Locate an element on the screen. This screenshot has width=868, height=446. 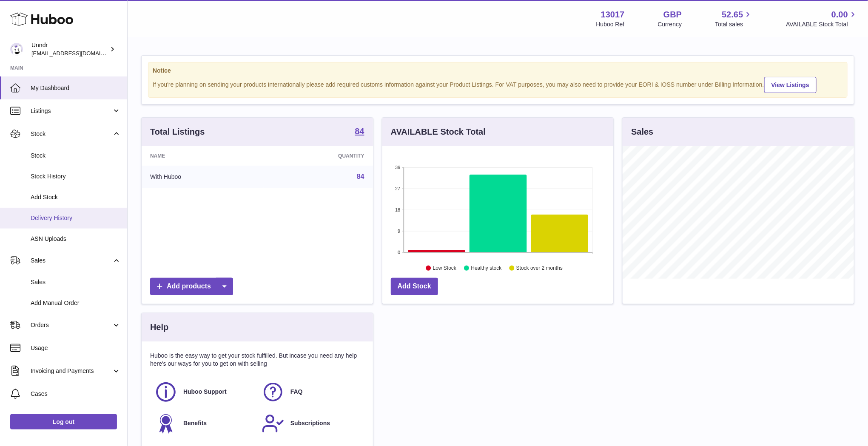
h3: Sales is located at coordinates (642, 131).